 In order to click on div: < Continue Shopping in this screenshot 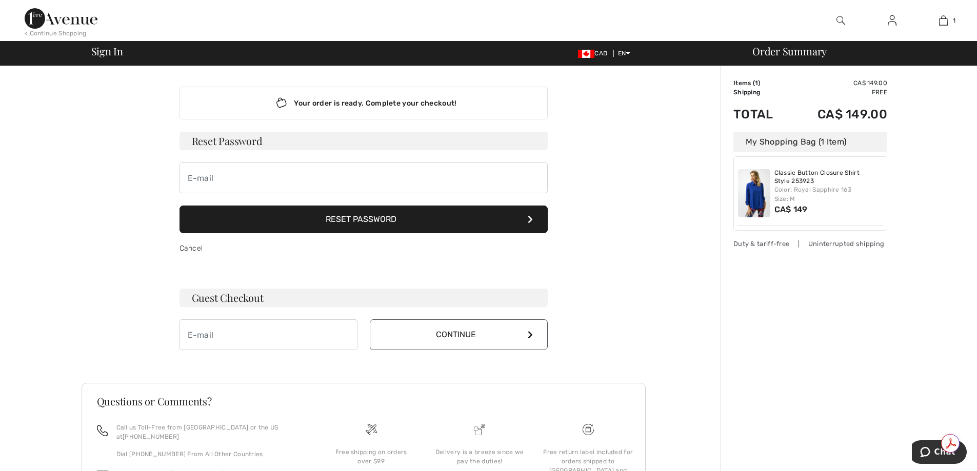, I will do `click(55, 33)`.